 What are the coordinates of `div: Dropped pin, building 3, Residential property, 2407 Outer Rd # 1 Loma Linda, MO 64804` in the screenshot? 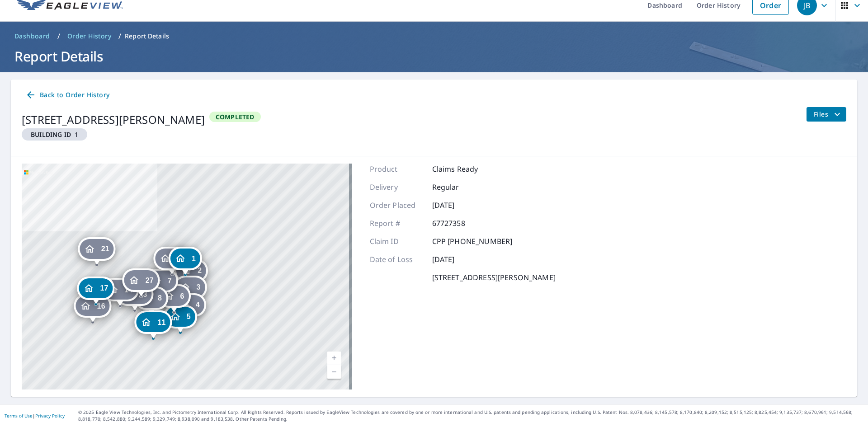 It's located at (190, 289).